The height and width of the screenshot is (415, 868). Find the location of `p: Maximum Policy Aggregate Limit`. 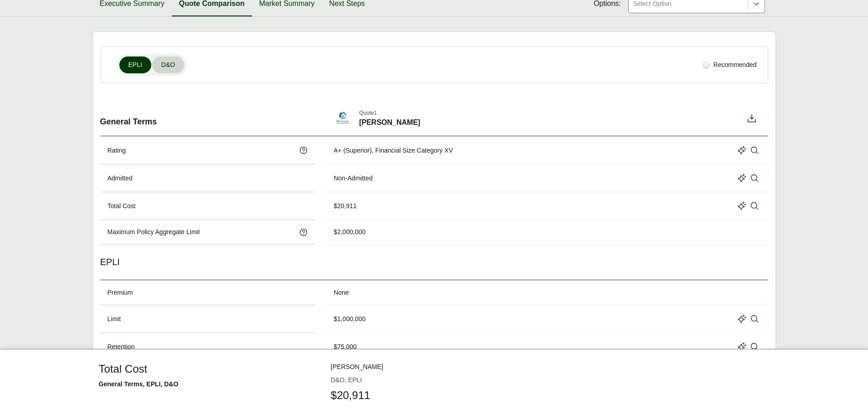

p: Maximum Policy Aggregate Limit is located at coordinates (153, 232).